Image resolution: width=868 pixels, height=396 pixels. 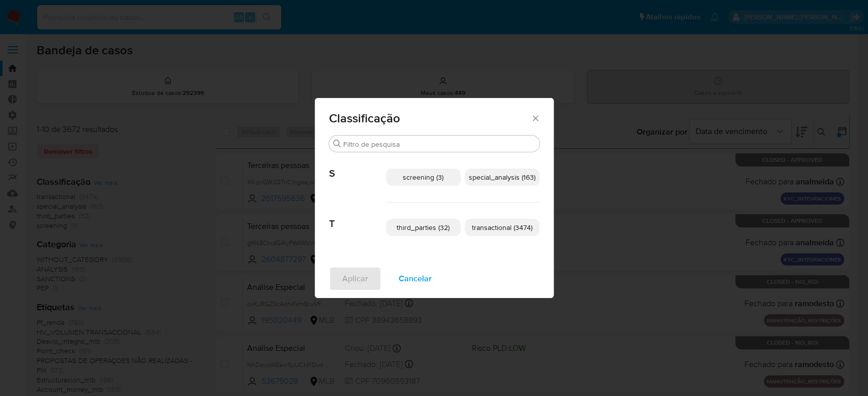 What do you see at coordinates (415, 279) in the screenshot?
I see `button: Cancelar` at bounding box center [415, 279].